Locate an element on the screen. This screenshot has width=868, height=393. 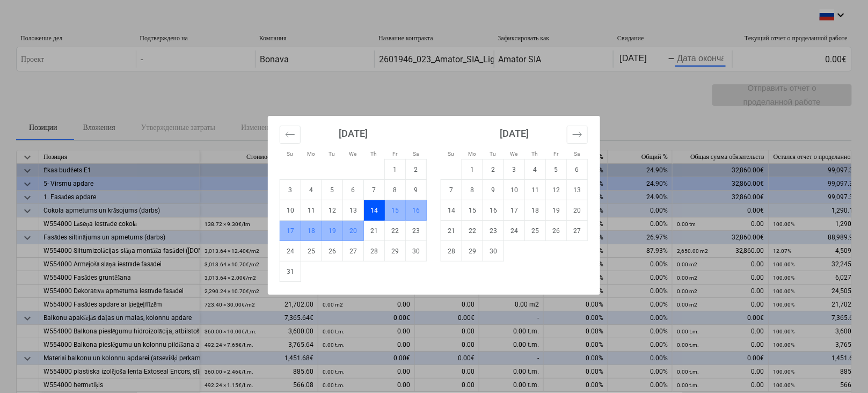
td: Choose Wednesday, August 13, 2025 as your check-out date. It's available. is located at coordinates (353, 210).